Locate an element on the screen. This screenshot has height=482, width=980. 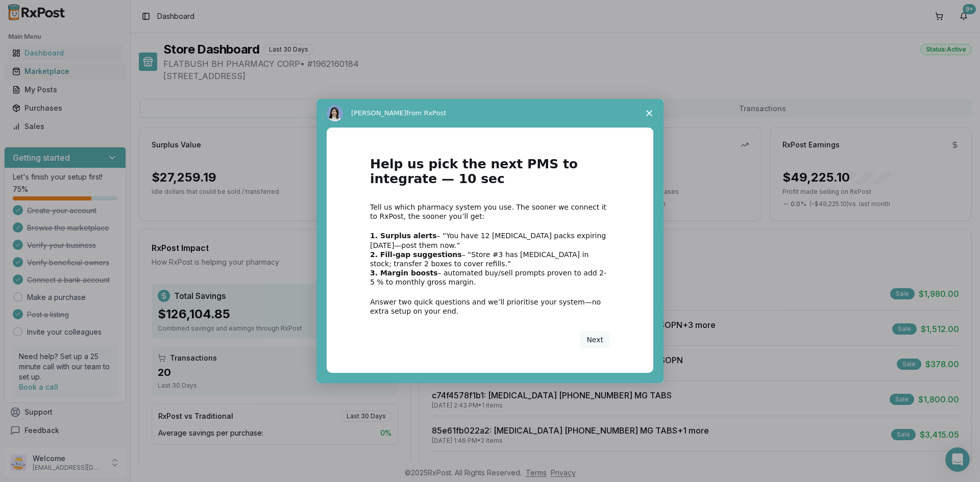
div: – automated buy/sell prompts proven to add 2-5 % to monthly gross margin. is located at coordinates (490, 278).